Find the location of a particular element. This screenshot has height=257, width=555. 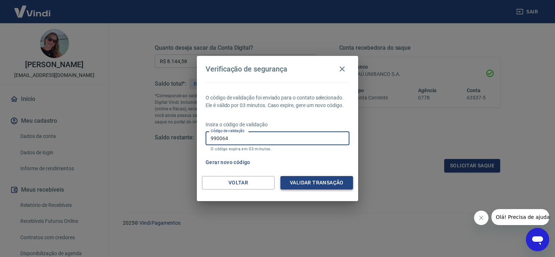

h4: Verificação de segurança is located at coordinates (246, 69).